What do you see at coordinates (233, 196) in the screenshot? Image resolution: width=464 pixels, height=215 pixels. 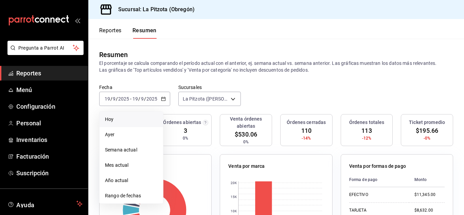 I see `text: 15K` at bounding box center [233, 196].